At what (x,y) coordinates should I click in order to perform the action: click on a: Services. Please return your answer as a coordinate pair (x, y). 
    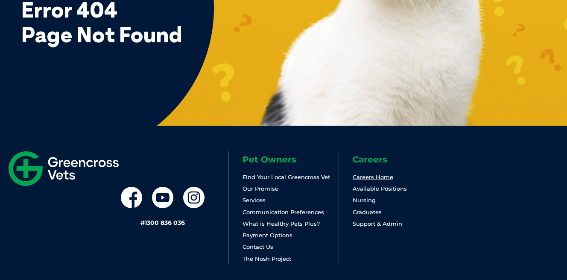
    Looking at the image, I should click on (254, 200).